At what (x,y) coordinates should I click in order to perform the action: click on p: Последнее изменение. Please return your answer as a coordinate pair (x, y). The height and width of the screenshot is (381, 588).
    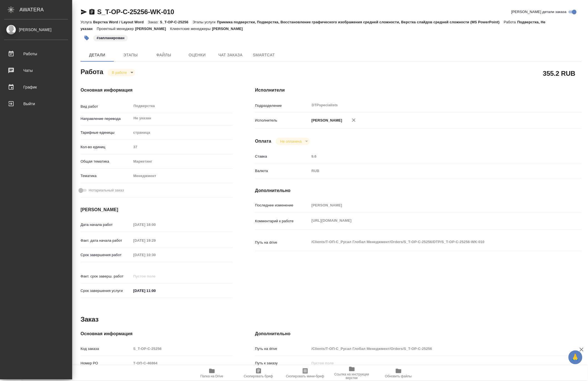
    Looking at the image, I should click on (282, 205).